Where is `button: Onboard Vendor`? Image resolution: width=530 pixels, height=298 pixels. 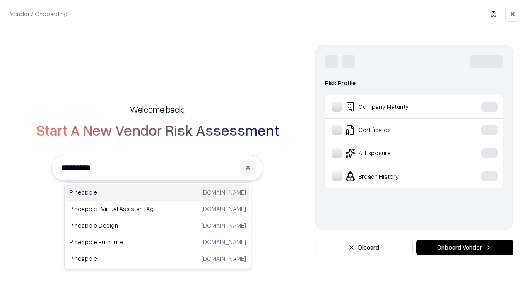 button: Onboard Vendor is located at coordinates (465, 248).